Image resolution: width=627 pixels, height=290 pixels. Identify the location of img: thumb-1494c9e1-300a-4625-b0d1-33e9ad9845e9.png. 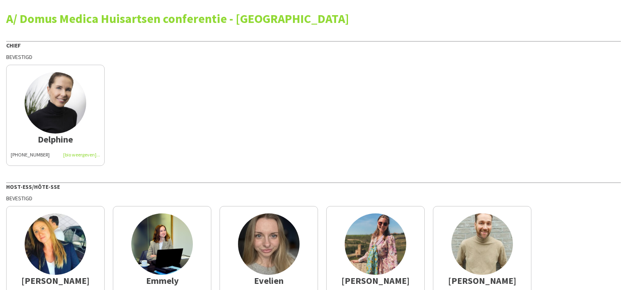
(375, 244).